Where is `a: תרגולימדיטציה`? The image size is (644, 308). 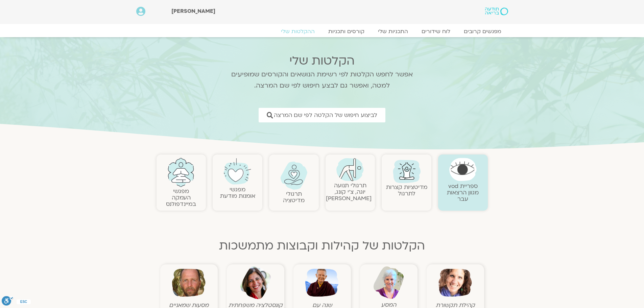 a: תרגולימדיטציה is located at coordinates (294, 197).